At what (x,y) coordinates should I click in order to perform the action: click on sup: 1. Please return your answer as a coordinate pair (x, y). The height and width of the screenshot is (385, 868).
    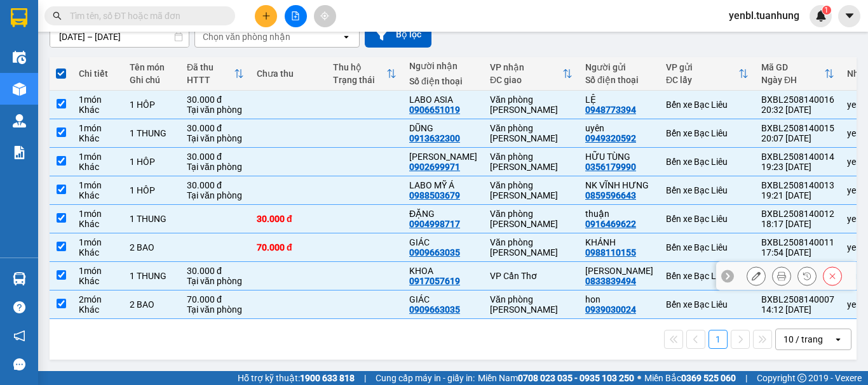
    Looking at the image, I should click on (827, 10).